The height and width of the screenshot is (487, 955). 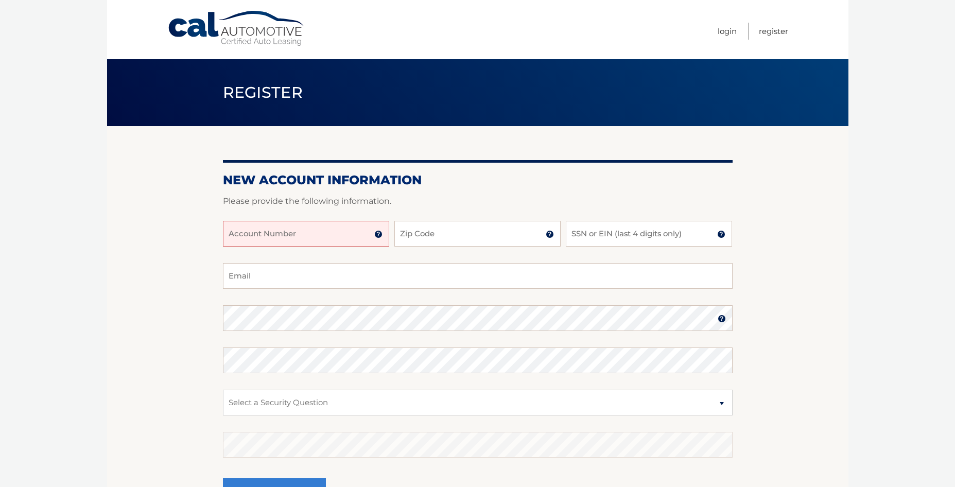 What do you see at coordinates (263, 92) in the screenshot?
I see `span: Register` at bounding box center [263, 92].